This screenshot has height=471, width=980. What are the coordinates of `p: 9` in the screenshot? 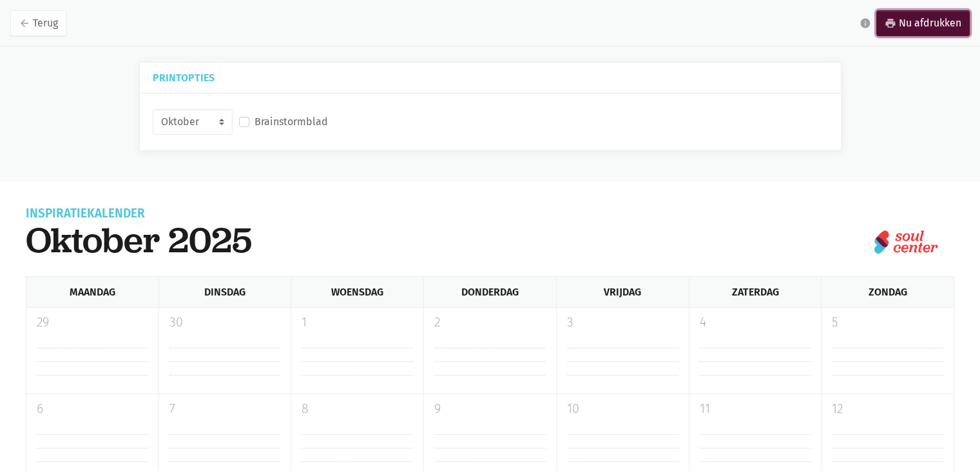 It's located at (490, 409).